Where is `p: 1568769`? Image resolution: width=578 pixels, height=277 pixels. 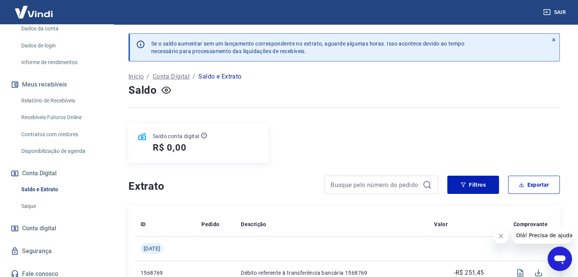
p: 1568769 is located at coordinates (165, 273).